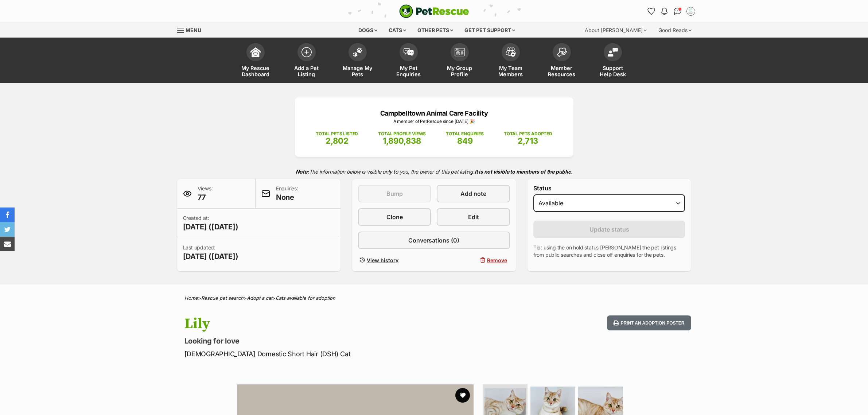  Describe the element at coordinates (434, 113) in the screenshot. I see `p: Campbelltown Animal Care Facility` at that location.